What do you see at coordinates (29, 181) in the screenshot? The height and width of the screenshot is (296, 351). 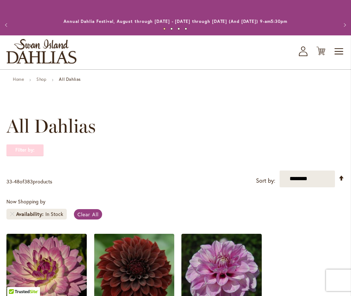 I see `span: 383` at bounding box center [29, 181].